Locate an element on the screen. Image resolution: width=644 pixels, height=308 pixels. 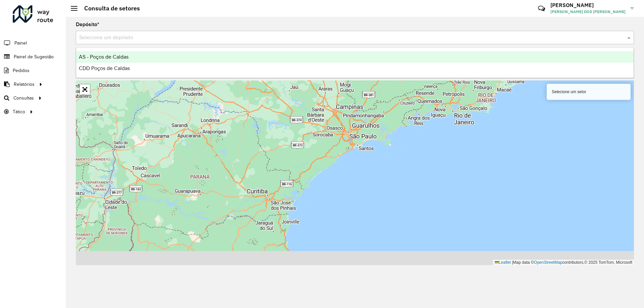
span: Tático is located at coordinates (19, 112).